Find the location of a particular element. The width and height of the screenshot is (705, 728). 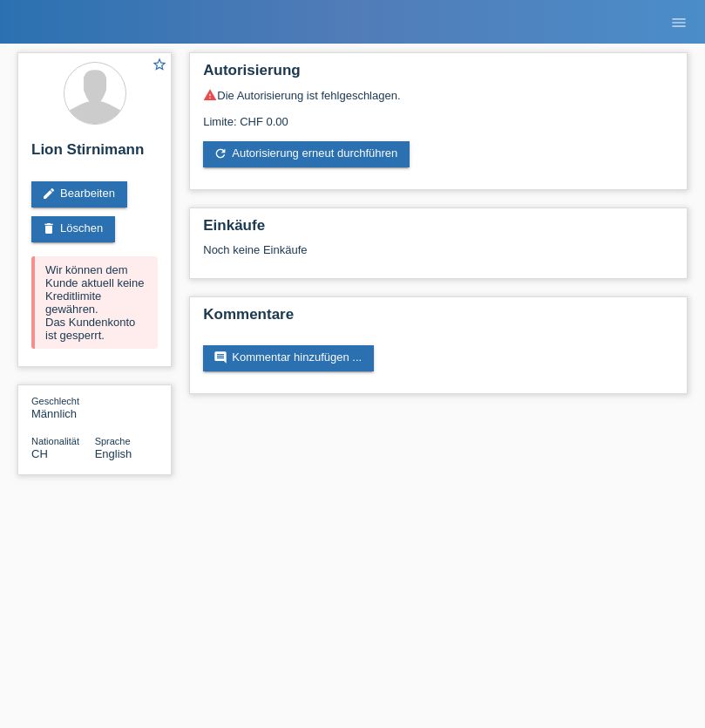

i: delete is located at coordinates (48, 228).